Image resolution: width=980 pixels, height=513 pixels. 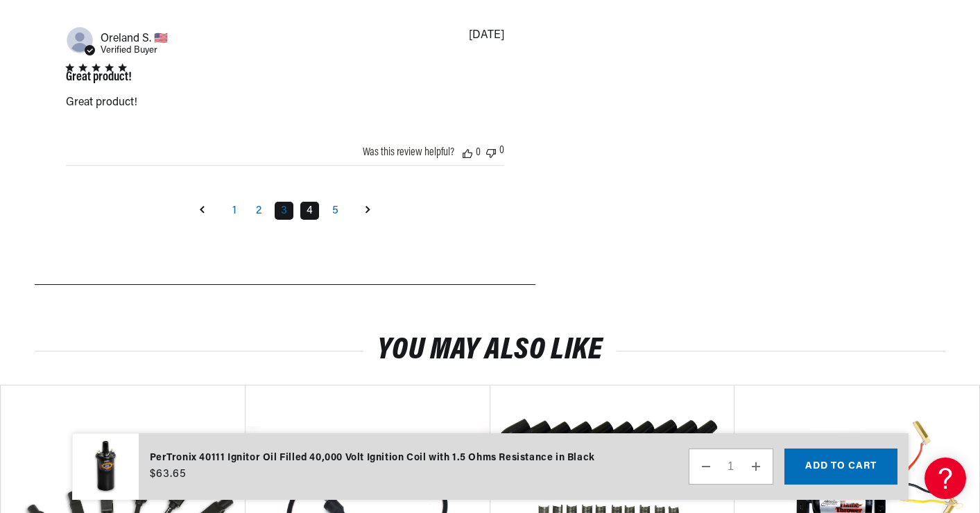 I want to click on h2: You may also like, so click(x=490, y=351).